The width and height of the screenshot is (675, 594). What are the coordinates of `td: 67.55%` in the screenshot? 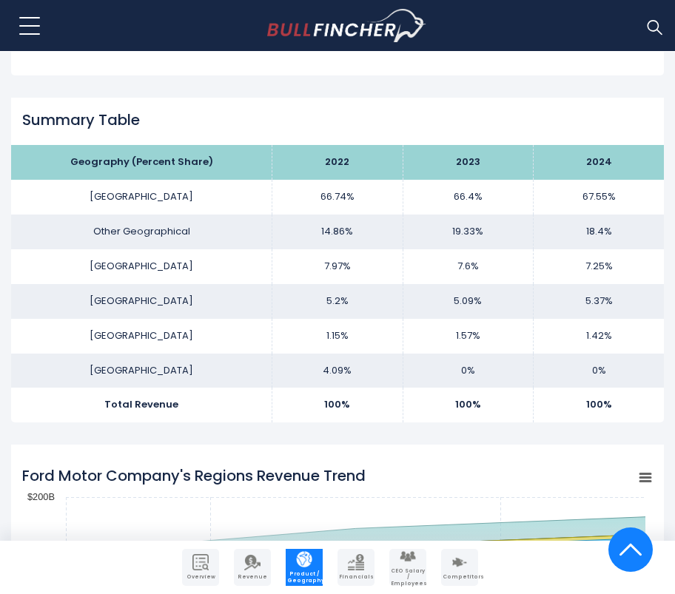 It's located at (599, 197).